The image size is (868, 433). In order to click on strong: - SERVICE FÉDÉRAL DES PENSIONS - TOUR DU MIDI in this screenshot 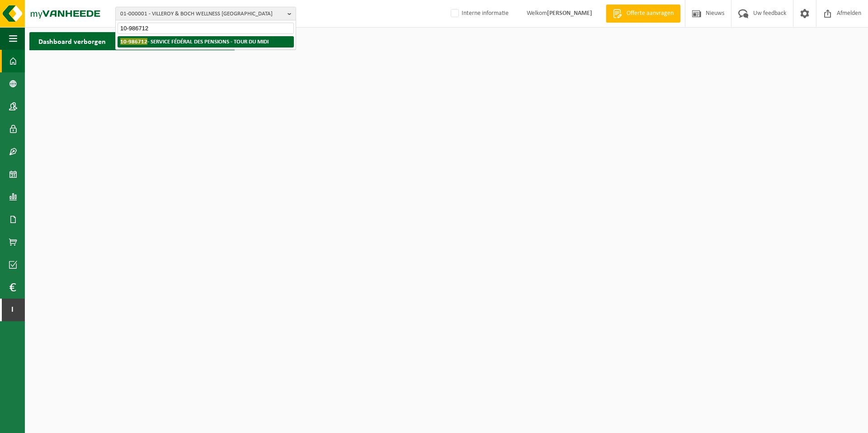, I will do `click(194, 42)`.